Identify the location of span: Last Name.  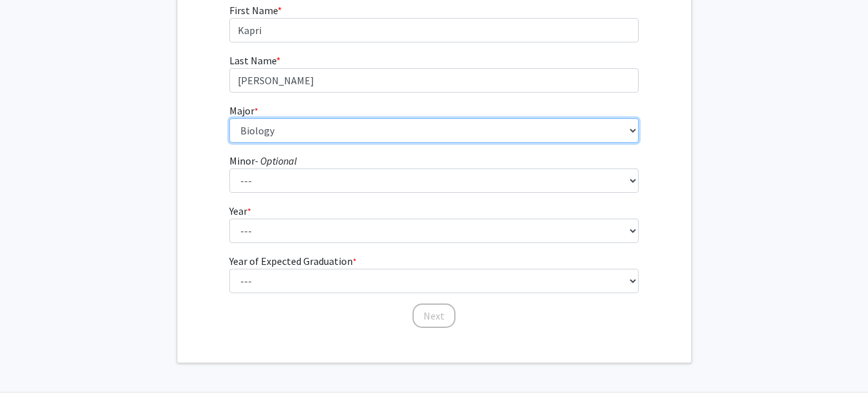
(252, 61).